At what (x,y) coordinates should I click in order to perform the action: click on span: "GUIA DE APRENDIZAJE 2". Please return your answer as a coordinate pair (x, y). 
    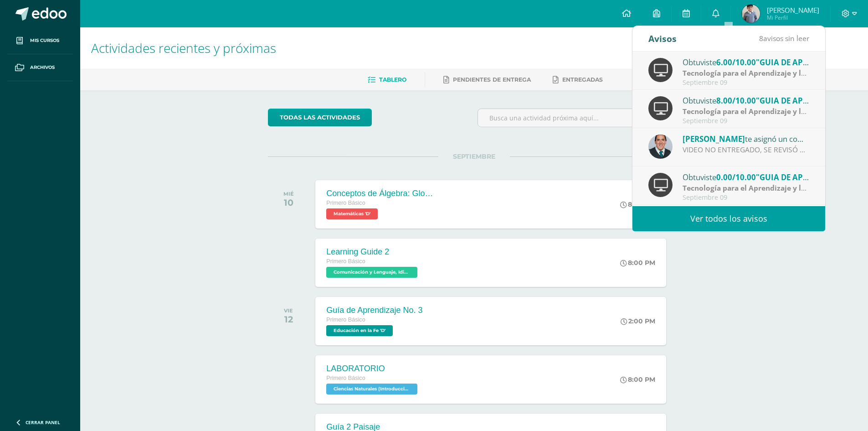
    Looking at the image, I should click on (805, 100).